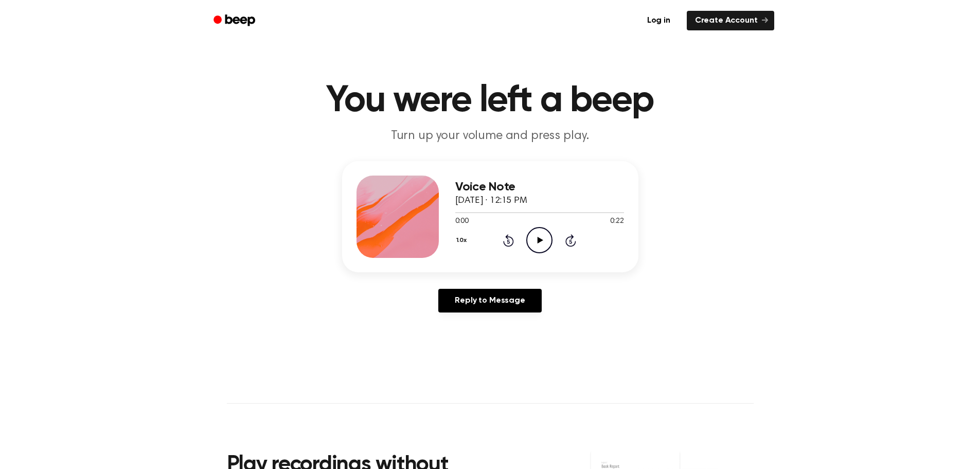 This screenshot has height=469, width=980. What do you see at coordinates (489, 300) in the screenshot?
I see `a: Reply to Message` at bounding box center [489, 300].